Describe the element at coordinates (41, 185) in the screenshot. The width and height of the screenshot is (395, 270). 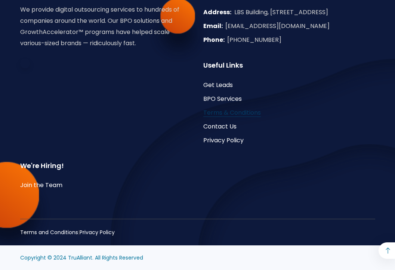
I see `a: Join the Team` at that location.